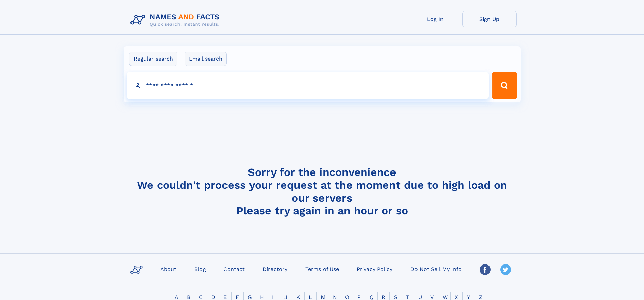 The width and height of the screenshot is (644, 300). What do you see at coordinates (485, 270) in the screenshot?
I see `img: Facebook` at bounding box center [485, 270].